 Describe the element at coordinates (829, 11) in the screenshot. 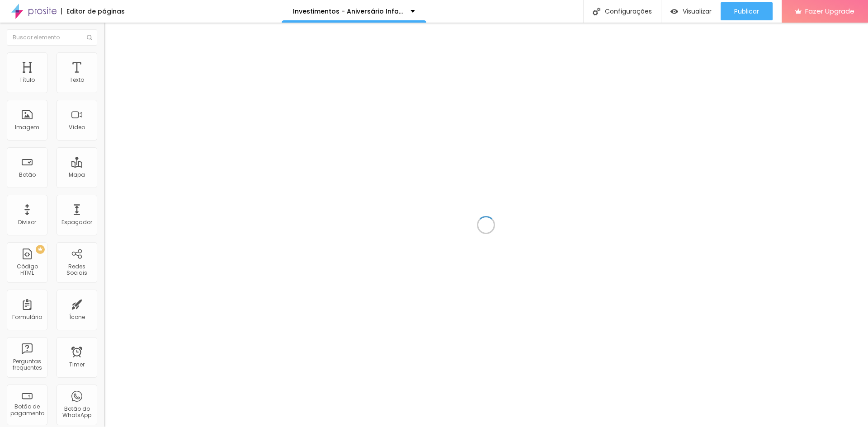

I see `span: Fazer Upgrade` at that location.